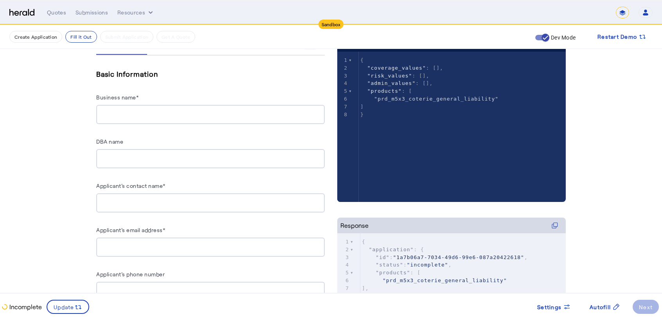 Image resolution: width=662 pixels, height=317 pixels. I want to click on button: Fill it Out, so click(81, 37).